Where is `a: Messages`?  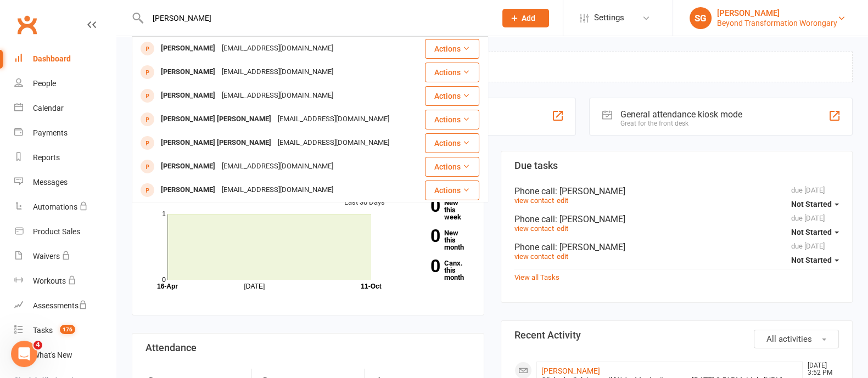 a: Messages is located at coordinates (65, 182).